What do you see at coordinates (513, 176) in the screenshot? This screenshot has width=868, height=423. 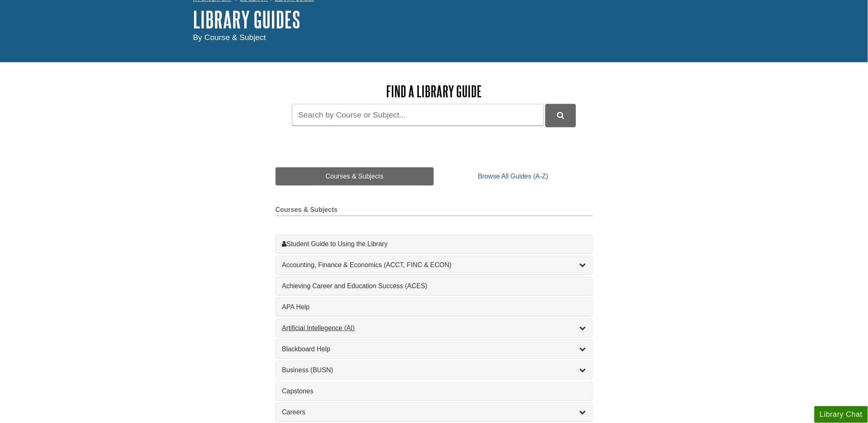 I see `a: Browse All Guides (A-Z)` at bounding box center [513, 176].